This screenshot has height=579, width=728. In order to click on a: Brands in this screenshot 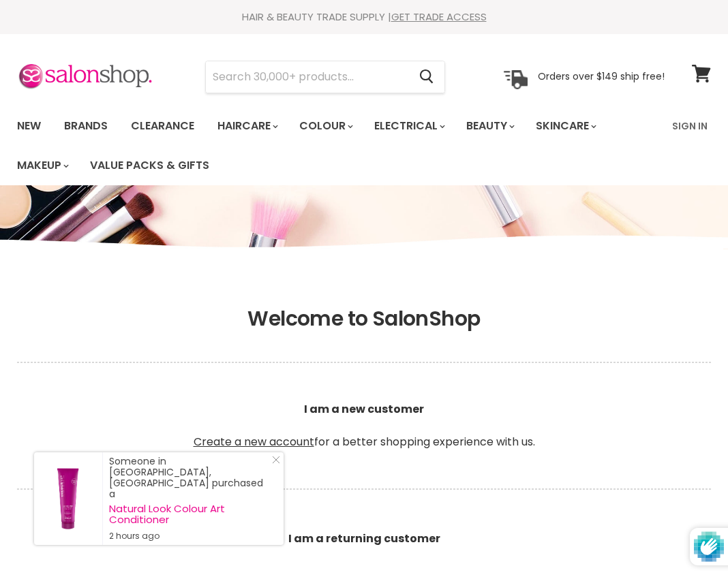, I will do `click(86, 126)`.